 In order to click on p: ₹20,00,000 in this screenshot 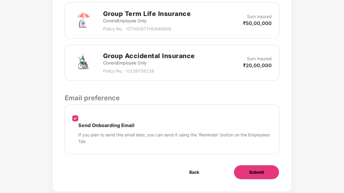, I will do `click(257, 66)`.